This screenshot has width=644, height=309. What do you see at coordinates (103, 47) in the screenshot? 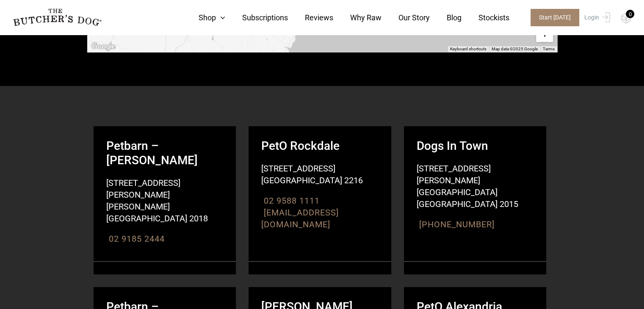
I see `a: Open this area in Google Maps (opens a new window)` at bounding box center [103, 47].